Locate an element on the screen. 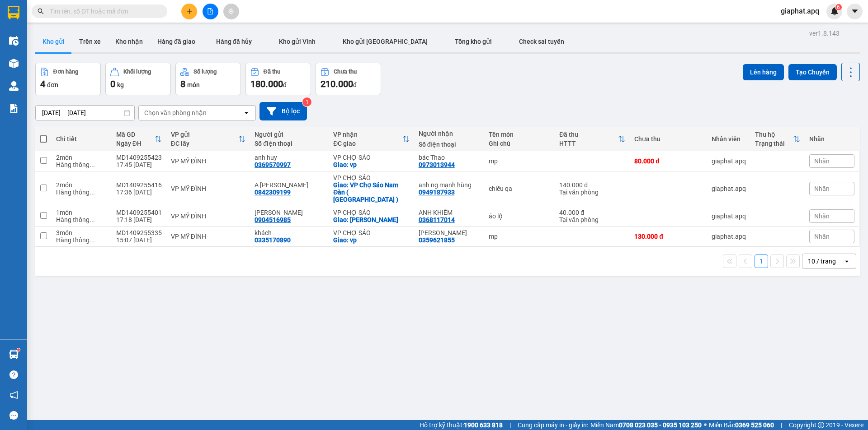 The height and width of the screenshot is (430, 868). div: 130.000 đ is located at coordinates (668, 237).